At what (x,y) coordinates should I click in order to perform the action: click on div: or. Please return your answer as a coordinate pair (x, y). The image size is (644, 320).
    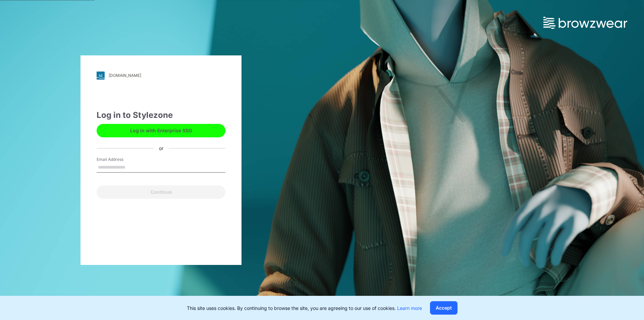
    Looking at the image, I should click on (161, 148).